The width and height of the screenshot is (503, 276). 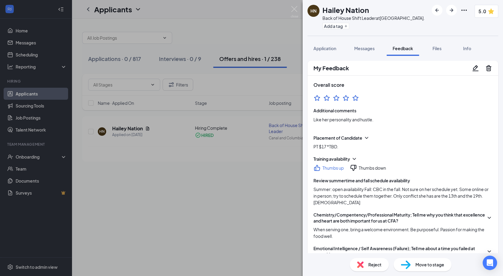 What do you see at coordinates (452, 10) in the screenshot?
I see `button: ArrowRight` at bounding box center [452, 10].